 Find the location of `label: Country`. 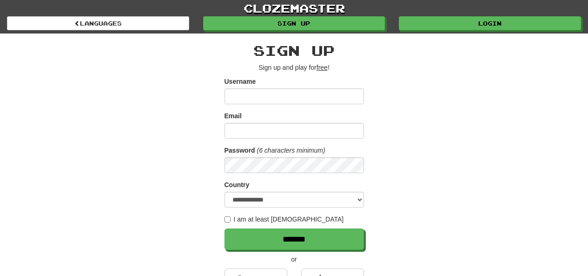

label: Country is located at coordinates (237, 185).